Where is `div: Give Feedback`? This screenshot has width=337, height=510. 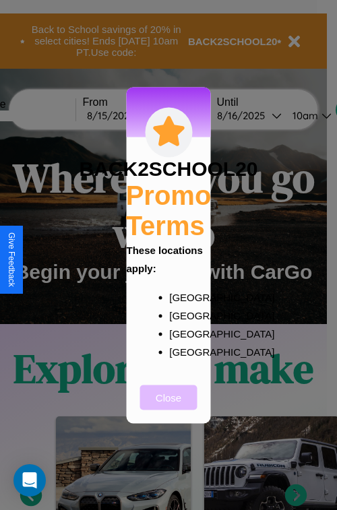 div: Give Feedback is located at coordinates (11, 259).